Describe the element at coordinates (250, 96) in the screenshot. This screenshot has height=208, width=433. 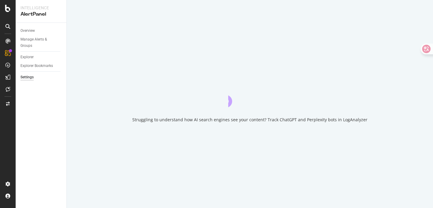
I see `div: animation` at that location.